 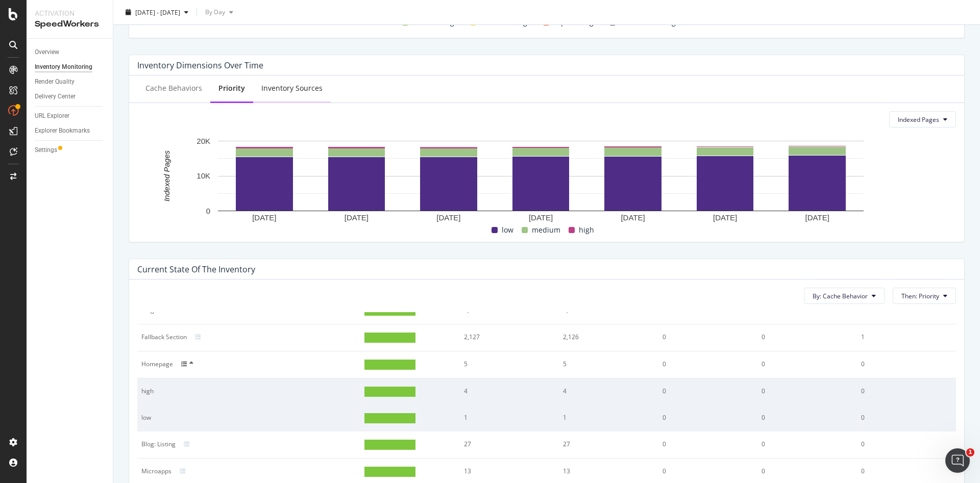 What do you see at coordinates (219, 13) in the screenshot?
I see `button: By Day` at bounding box center [219, 13].